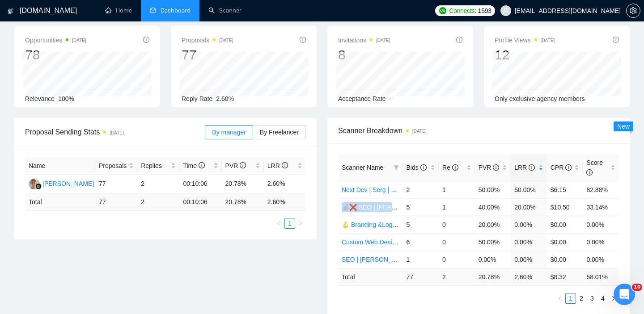 This screenshot has width=644, height=314. Describe the element at coordinates (396, 167) in the screenshot. I see `span: filter` at that location.